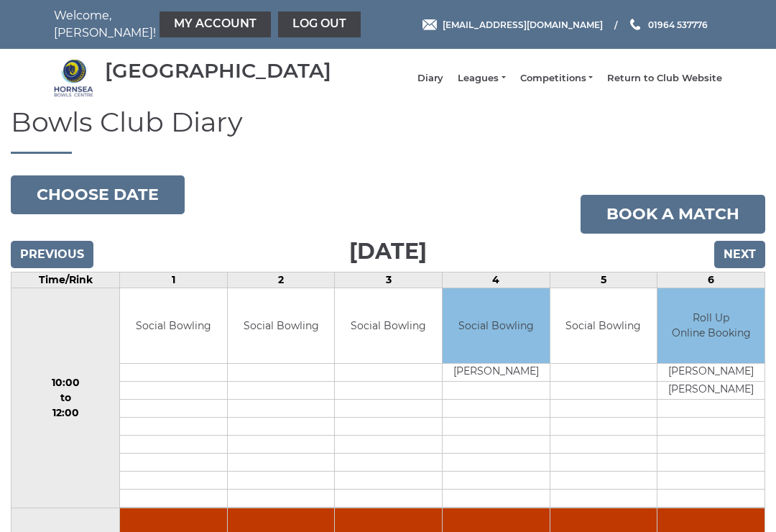  I want to click on a: Competitions, so click(556, 78).